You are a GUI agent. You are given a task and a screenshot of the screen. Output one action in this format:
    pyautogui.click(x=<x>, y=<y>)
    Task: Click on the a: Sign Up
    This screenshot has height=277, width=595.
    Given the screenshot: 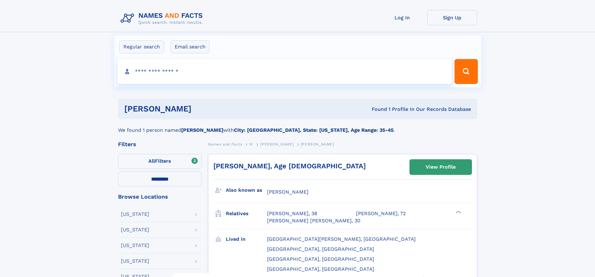 What is the action you would take?
    pyautogui.click(x=452, y=17)
    